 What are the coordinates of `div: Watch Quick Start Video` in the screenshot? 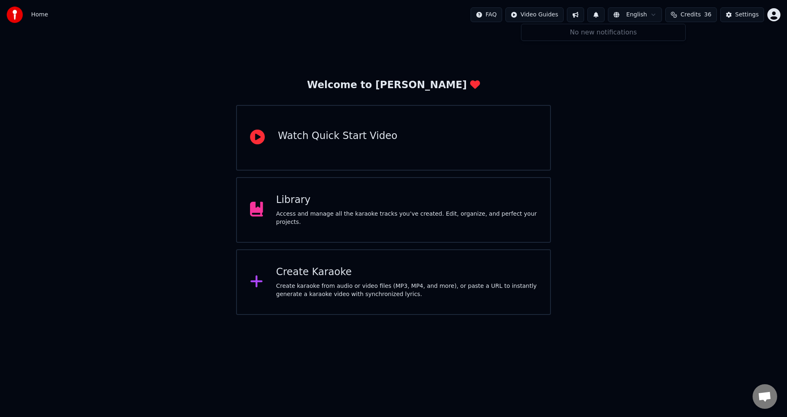 It's located at (337, 136).